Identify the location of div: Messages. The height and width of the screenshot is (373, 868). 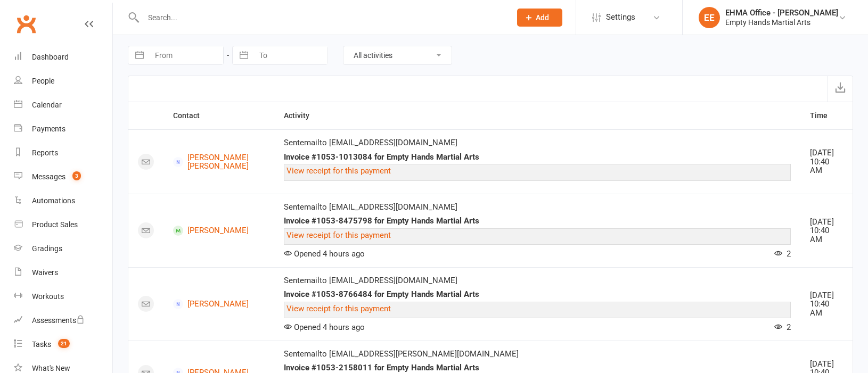
(49, 177).